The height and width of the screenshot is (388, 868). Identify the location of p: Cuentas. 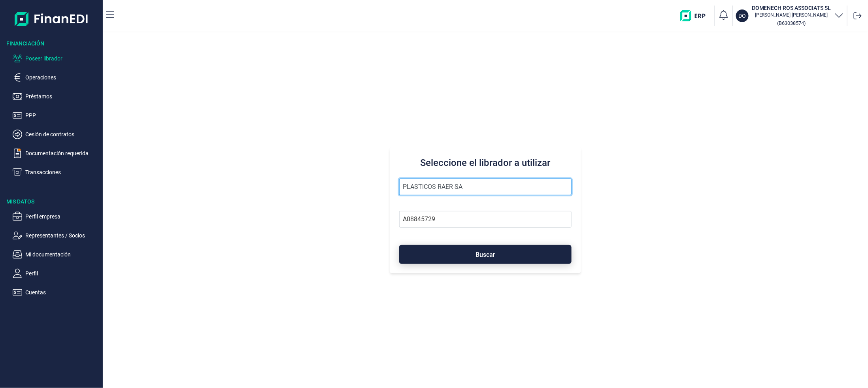
(62, 292).